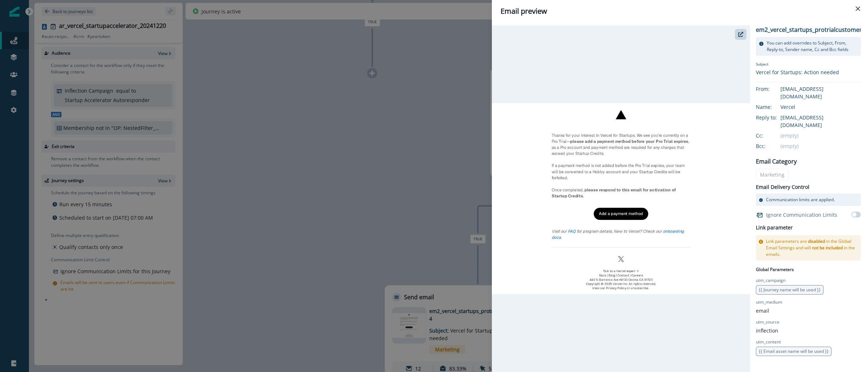  I want to click on p: Link parameters are in the Global Email Settings and will in the emails., so click(812, 248).